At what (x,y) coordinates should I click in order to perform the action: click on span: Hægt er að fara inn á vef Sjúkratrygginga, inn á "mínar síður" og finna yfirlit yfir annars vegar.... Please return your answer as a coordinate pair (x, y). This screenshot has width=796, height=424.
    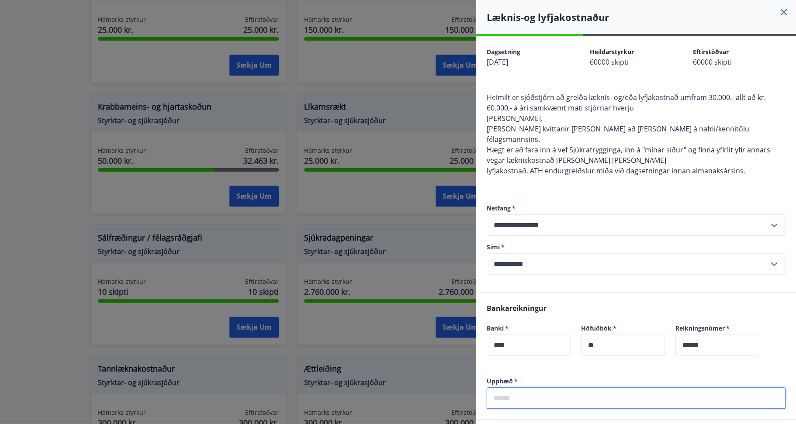
    Looking at the image, I should click on (628, 155).